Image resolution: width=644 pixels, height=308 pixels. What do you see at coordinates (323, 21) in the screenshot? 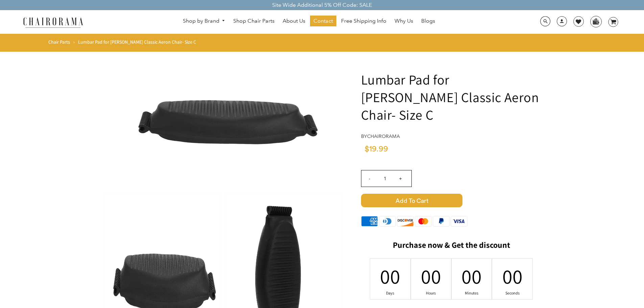
I see `a: Contact` at bounding box center [323, 21].